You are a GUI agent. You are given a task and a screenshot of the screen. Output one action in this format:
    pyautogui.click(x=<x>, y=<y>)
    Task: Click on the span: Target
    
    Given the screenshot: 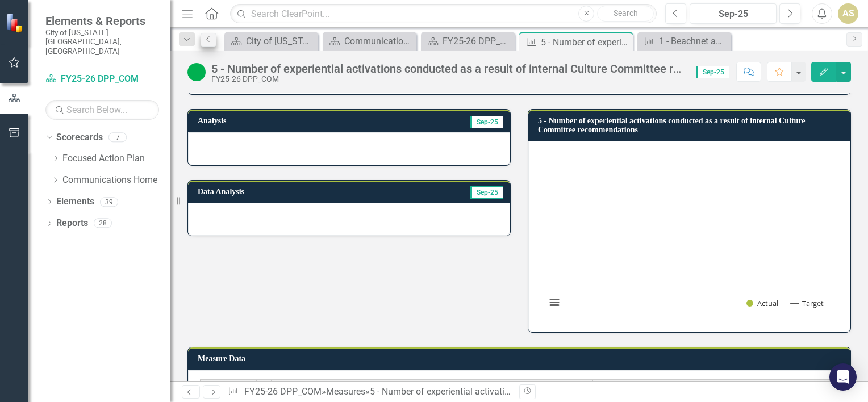 What is the action you would take?
    pyautogui.click(x=711, y=386)
    